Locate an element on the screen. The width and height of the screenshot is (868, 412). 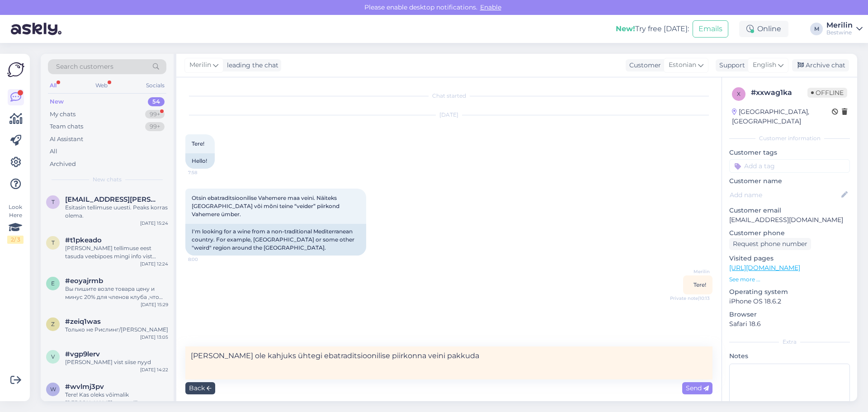
div: Hello! is located at coordinates (200, 161).